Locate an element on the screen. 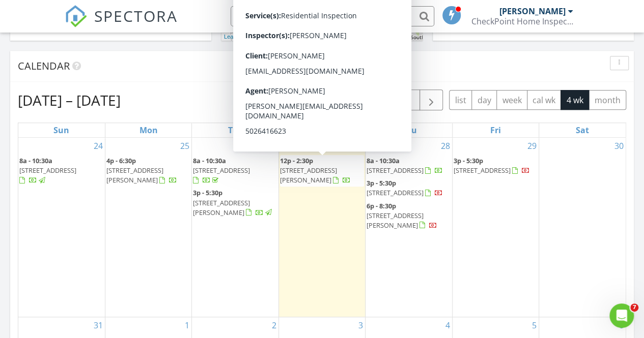  a: Thursday is located at coordinates (408, 130).